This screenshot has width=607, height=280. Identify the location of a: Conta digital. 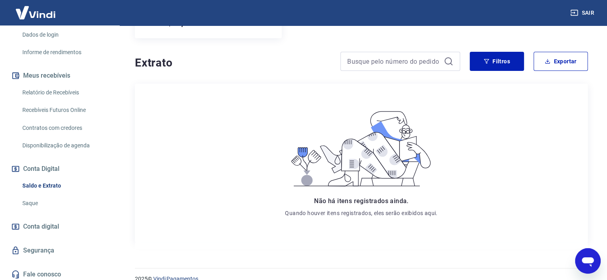
(59, 227).